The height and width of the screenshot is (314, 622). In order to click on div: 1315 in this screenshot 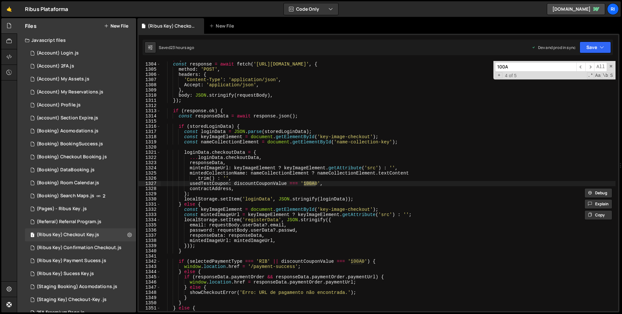, I will do `click(150, 121)`.